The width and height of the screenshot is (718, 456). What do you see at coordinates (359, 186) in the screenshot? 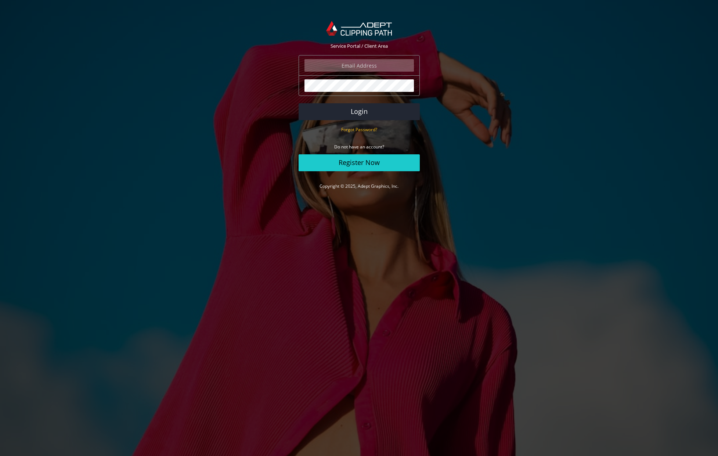
I see `a: Copyright © 2025, Adept Graphics, Inc.` at bounding box center [359, 186].